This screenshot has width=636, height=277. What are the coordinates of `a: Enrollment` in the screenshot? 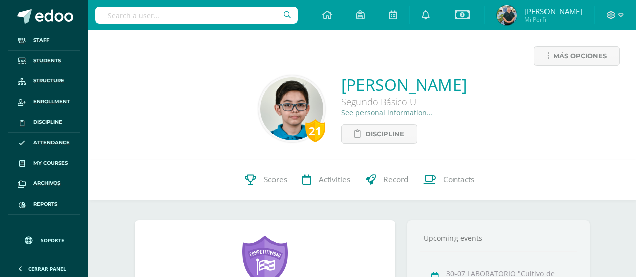 It's located at (44, 102).